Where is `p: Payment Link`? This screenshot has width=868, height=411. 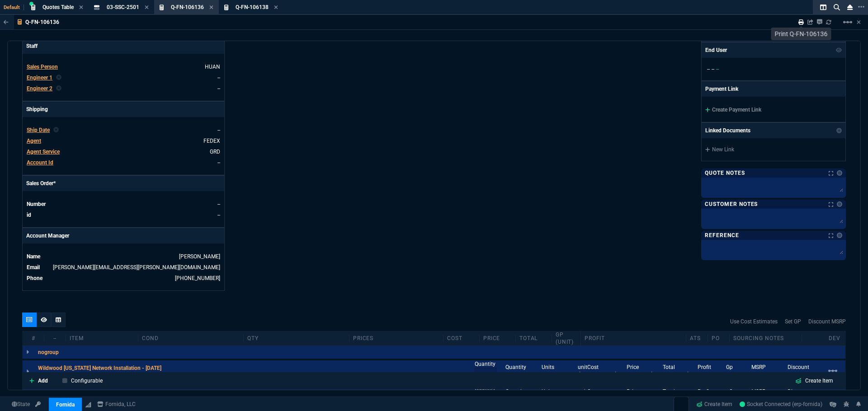 p: Payment Link is located at coordinates (721, 89).